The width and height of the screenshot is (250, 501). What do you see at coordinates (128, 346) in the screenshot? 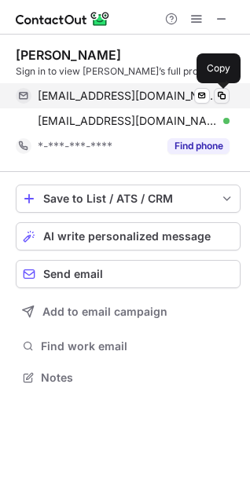
I see `button: Find work email` at bounding box center [128, 346].